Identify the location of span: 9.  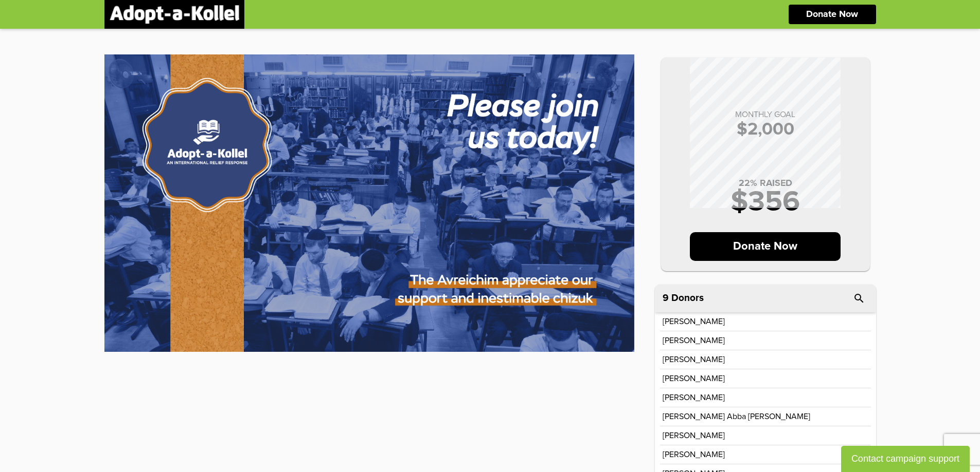
(665, 298).